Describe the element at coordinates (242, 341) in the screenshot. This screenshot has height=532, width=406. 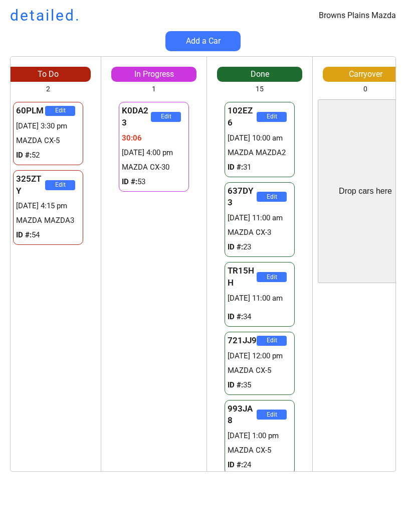
I see `div: 721JJ9` at that location.